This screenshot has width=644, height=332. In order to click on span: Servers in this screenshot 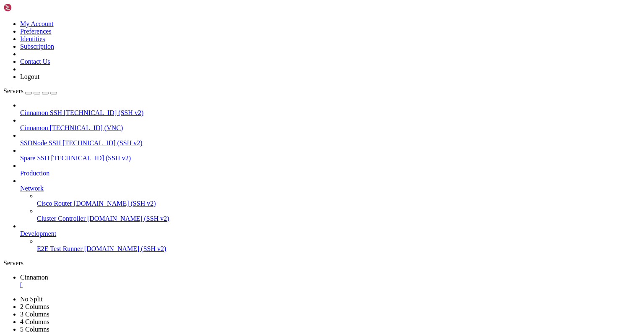, I will do `click(14, 91)`.